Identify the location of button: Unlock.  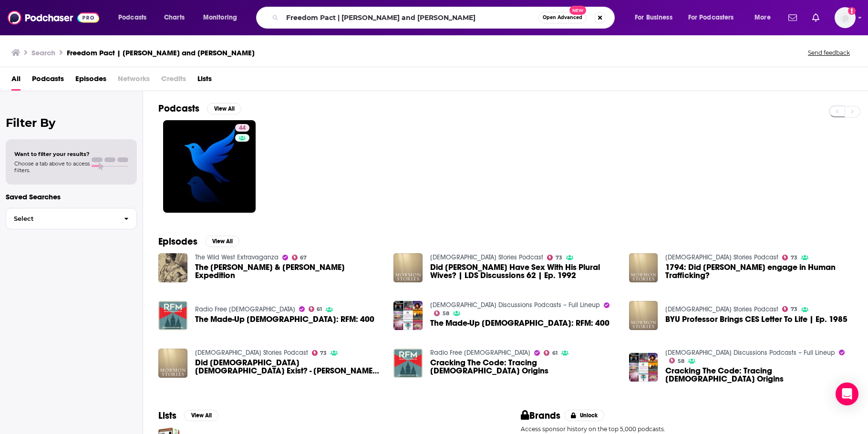
(585, 415).